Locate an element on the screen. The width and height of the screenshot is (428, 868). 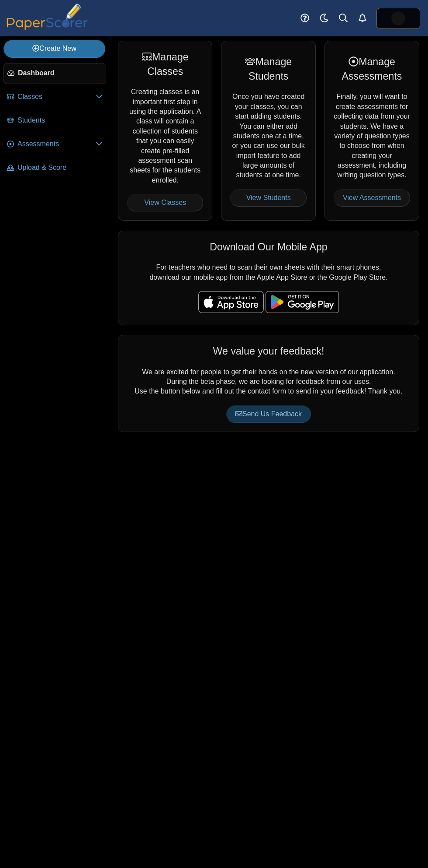
img: PaperScorer is located at coordinates (48, 16).